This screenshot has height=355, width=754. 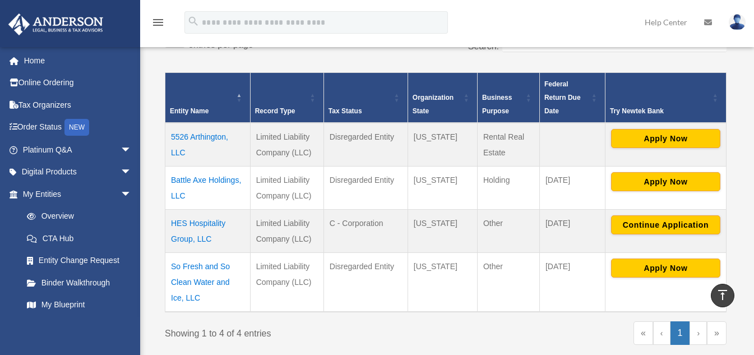 What do you see at coordinates (77, 127) in the screenshot?
I see `div: NEW` at bounding box center [77, 127].